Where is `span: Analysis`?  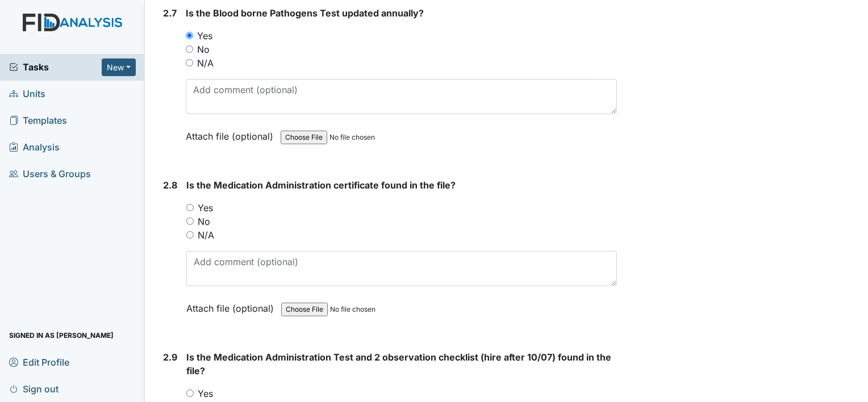
span: Analysis is located at coordinates (34, 147).